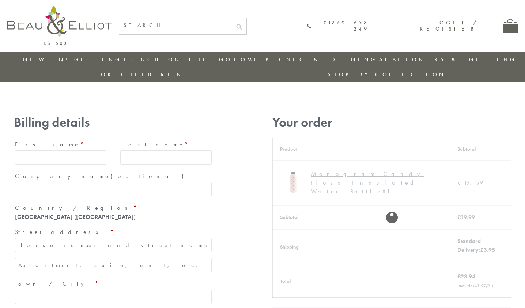  Describe the element at coordinates (166, 145) in the screenshot. I see `label: Last name` at that location.